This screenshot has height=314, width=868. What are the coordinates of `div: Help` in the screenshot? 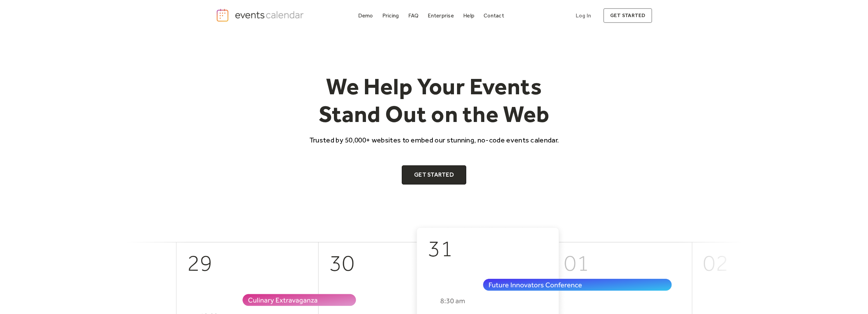 It's located at (469, 15).